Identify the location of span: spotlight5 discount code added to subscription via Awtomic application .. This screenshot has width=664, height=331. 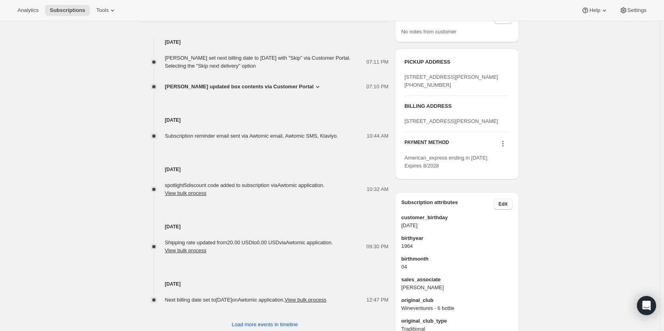
(245, 189).